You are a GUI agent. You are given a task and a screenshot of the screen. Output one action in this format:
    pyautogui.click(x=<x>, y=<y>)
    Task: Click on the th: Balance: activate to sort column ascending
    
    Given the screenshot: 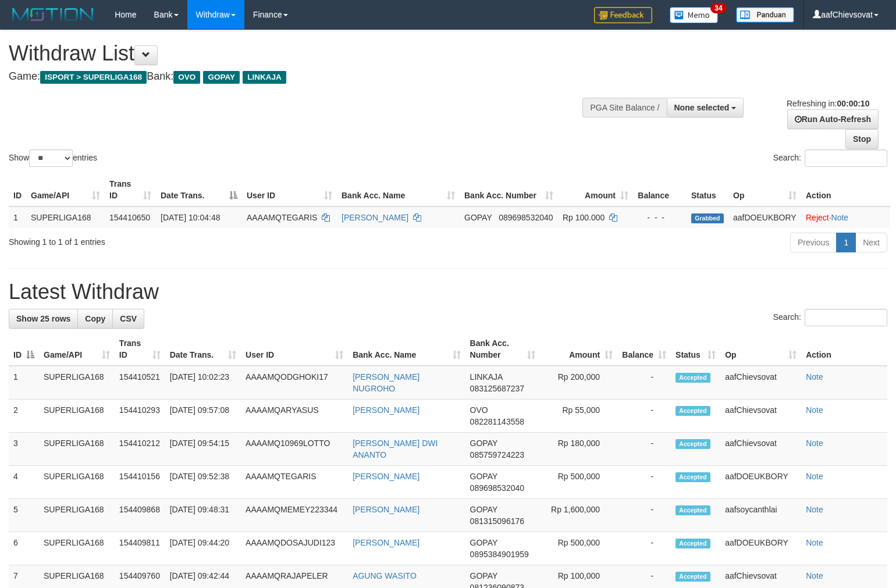 What is the action you would take?
    pyautogui.click(x=644, y=349)
    